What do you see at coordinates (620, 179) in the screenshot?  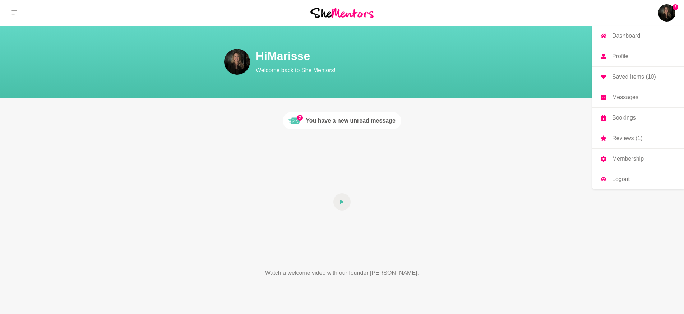 I see `p: Logout` at bounding box center [620, 179].